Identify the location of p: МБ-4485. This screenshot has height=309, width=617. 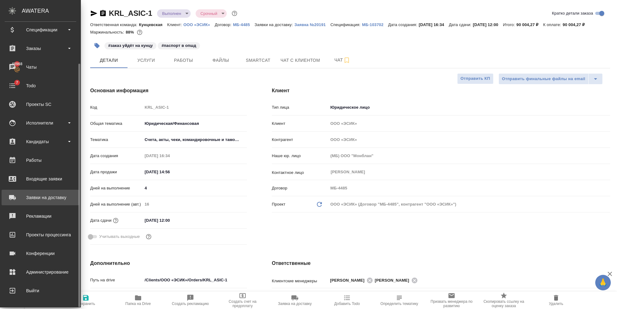
(244, 25).